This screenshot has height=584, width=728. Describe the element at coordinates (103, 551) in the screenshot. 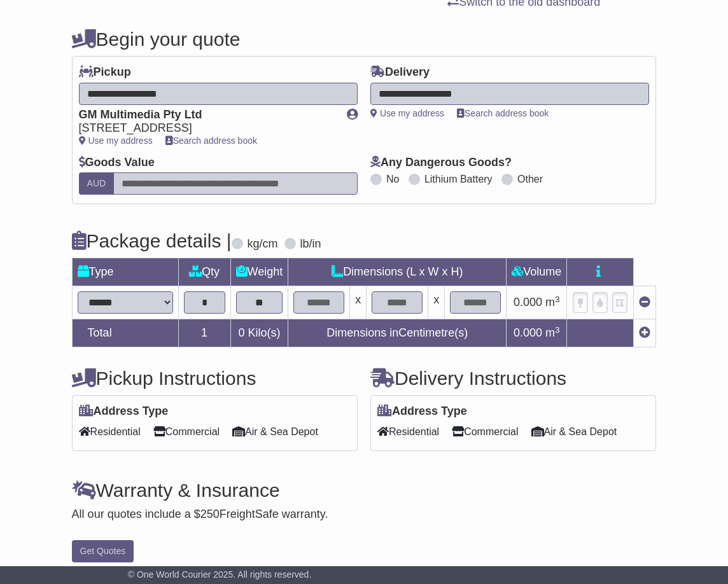

I see `button: Get Quotes` at that location.